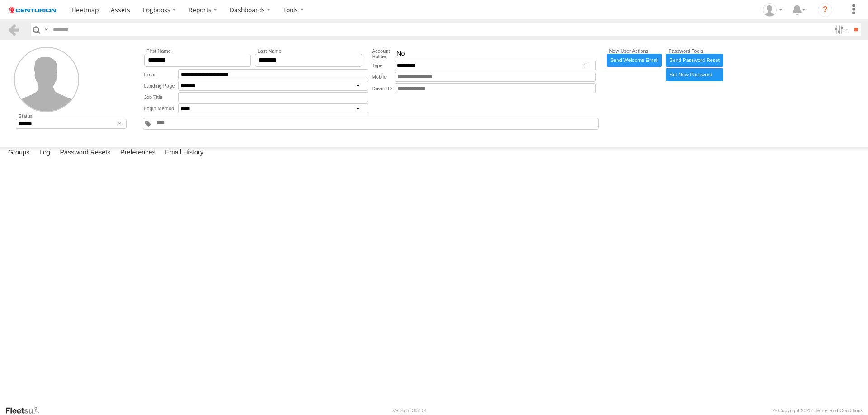  I want to click on label: Driver ID, so click(383, 88).